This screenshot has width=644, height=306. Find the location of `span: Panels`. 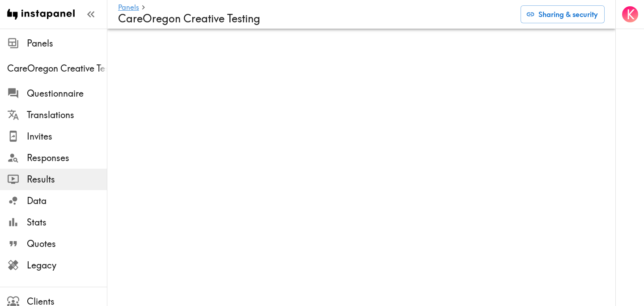

span: Panels is located at coordinates (67, 44).